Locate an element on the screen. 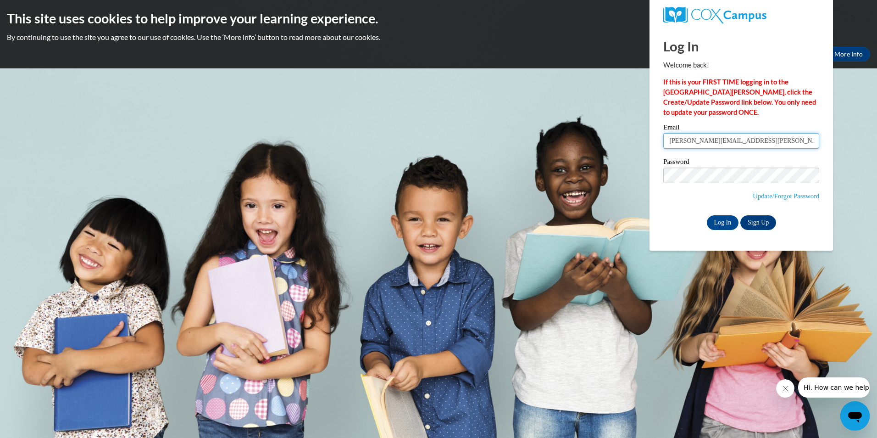  h1: Log In is located at coordinates (742, 46).